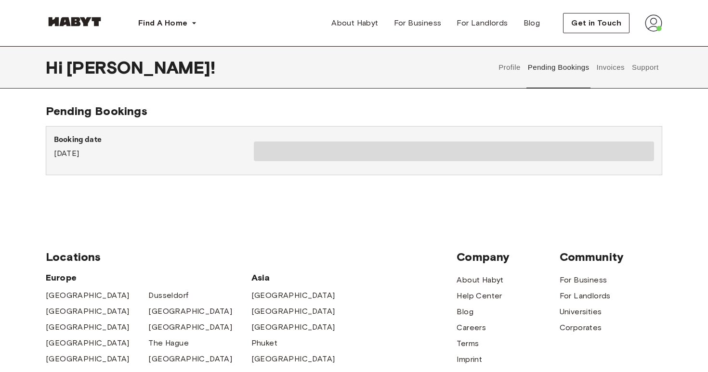 This screenshot has width=708, height=372. Describe the element at coordinates (264, 343) in the screenshot. I see `span: Phuket` at that location.